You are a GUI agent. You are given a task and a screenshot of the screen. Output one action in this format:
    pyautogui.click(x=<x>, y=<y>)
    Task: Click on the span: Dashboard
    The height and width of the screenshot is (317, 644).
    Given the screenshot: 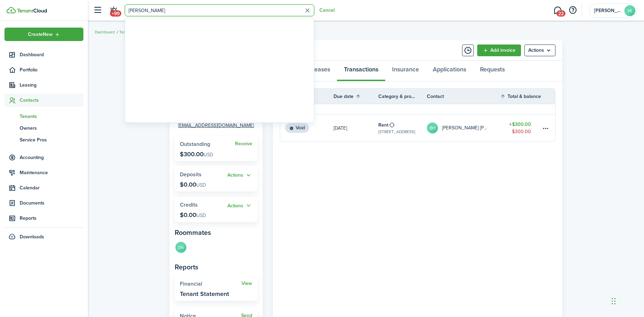 What is the action you would take?
    pyautogui.click(x=52, y=54)
    